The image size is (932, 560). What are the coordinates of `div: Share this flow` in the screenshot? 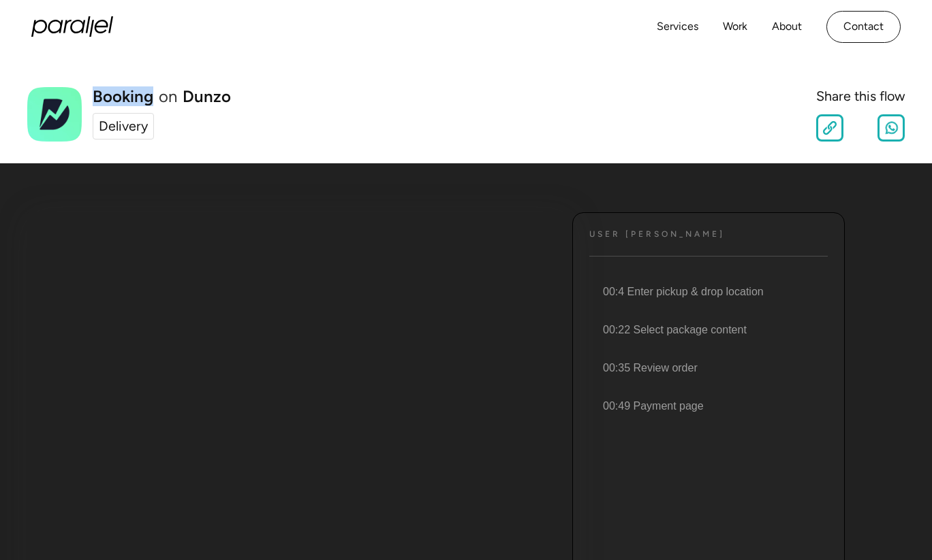 It's located at (860, 97).